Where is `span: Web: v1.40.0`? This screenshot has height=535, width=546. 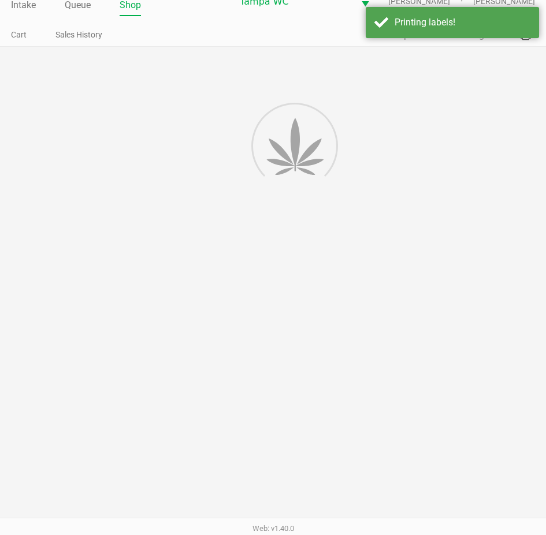
span: Web: v1.40.0 is located at coordinates (273, 528).